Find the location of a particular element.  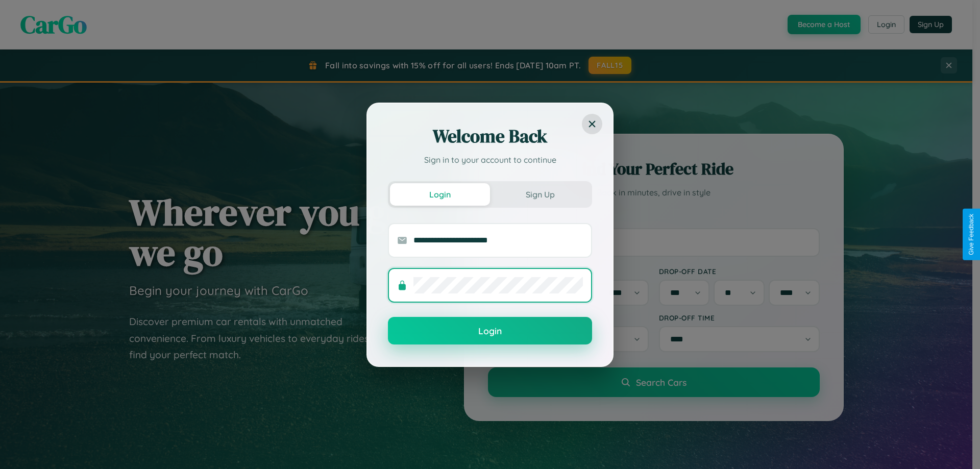

button: Sign Up is located at coordinates (540, 194).